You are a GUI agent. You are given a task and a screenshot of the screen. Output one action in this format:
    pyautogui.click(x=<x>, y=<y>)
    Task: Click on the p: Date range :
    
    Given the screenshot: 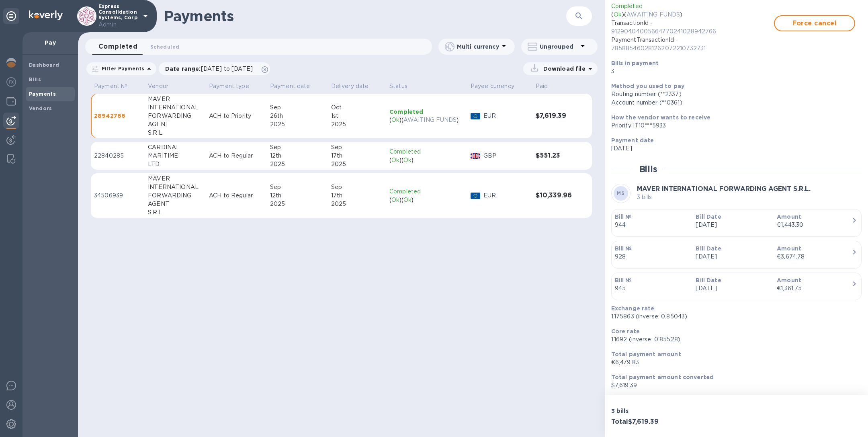 What is the action you would take?
    pyautogui.click(x=211, y=69)
    